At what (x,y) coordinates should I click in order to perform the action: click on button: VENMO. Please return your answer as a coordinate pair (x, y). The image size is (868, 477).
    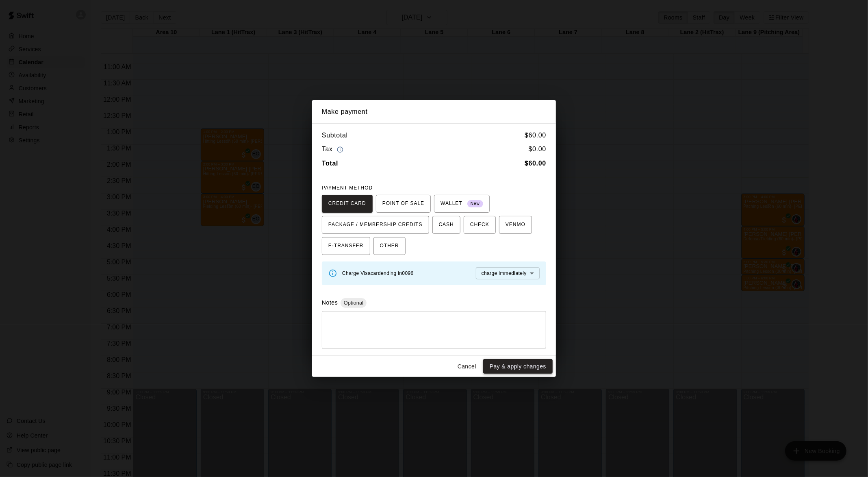
    Looking at the image, I should click on (515, 225).